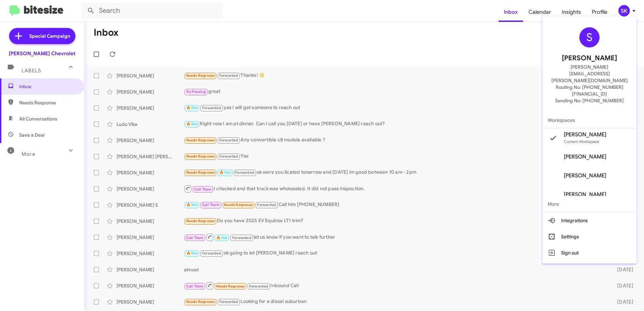  Describe the element at coordinates (581, 141) in the screenshot. I see `span: Current Workspace` at that location.